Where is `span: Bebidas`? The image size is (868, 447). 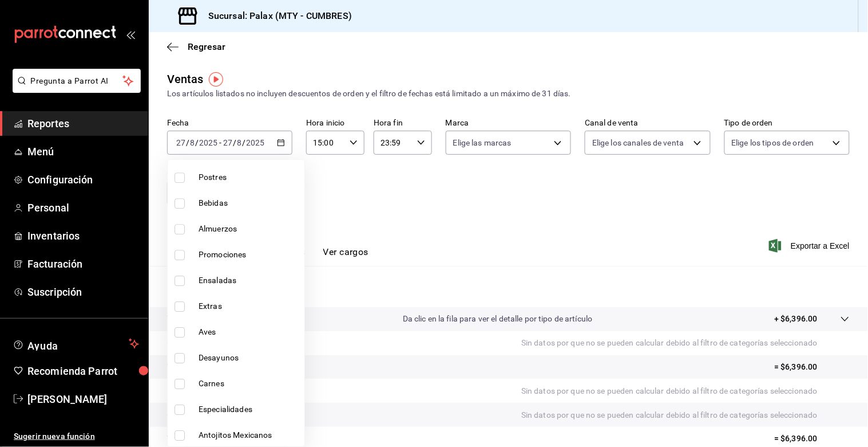
span: Bebidas is located at coordinates (249, 202).